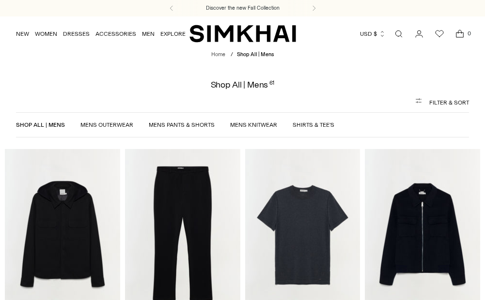 This screenshot has width=485, height=300. I want to click on a: Mens Outerwear, so click(107, 125).